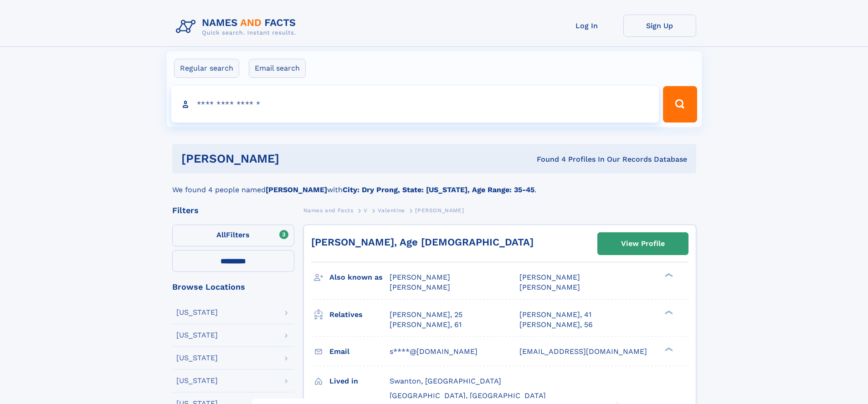 The image size is (868, 404). What do you see at coordinates (587, 26) in the screenshot?
I see `a: Log In` at bounding box center [587, 26].